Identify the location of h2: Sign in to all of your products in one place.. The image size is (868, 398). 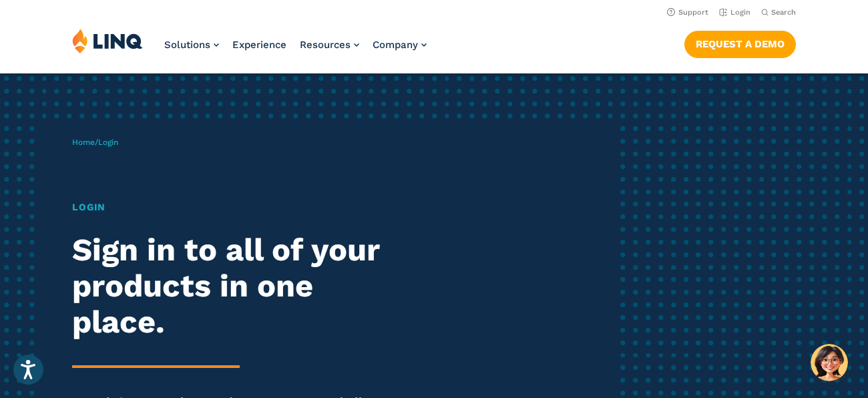
(239, 286).